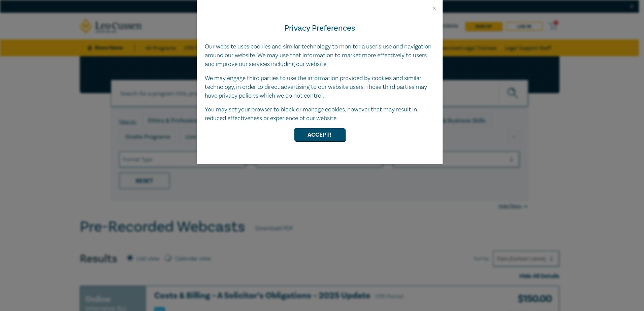 The image size is (644, 311). What do you see at coordinates (320, 114) in the screenshot?
I see `p: You may set your browser to block or manage cookies, however that may result in reduced effective...` at bounding box center [320, 114].